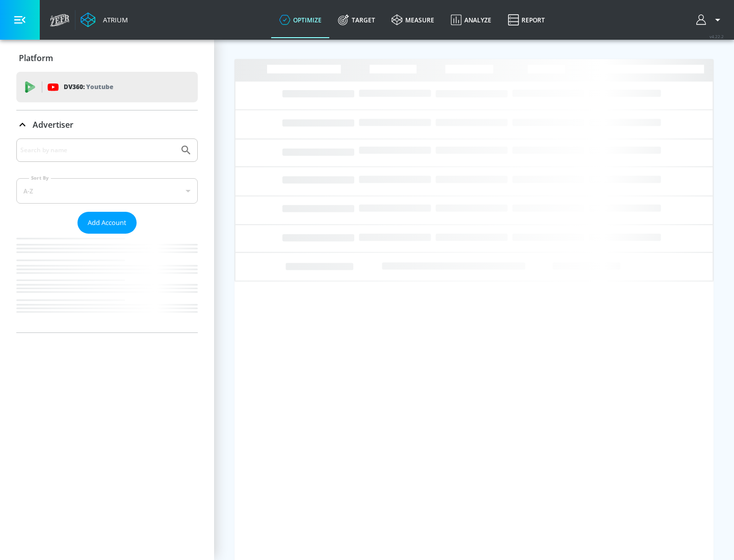 This screenshot has height=560, width=734. I want to click on div: DV360: Youtube, so click(107, 87).